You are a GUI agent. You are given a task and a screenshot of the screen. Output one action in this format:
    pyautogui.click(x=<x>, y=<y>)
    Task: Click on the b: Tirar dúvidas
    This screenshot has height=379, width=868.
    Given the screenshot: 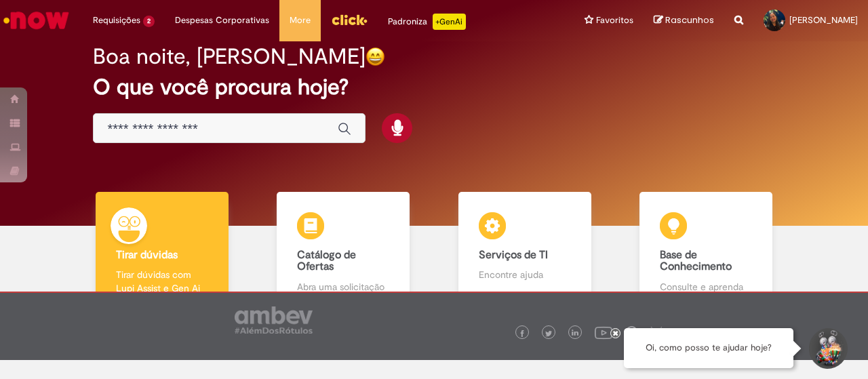 What is the action you would take?
    pyautogui.click(x=146, y=255)
    